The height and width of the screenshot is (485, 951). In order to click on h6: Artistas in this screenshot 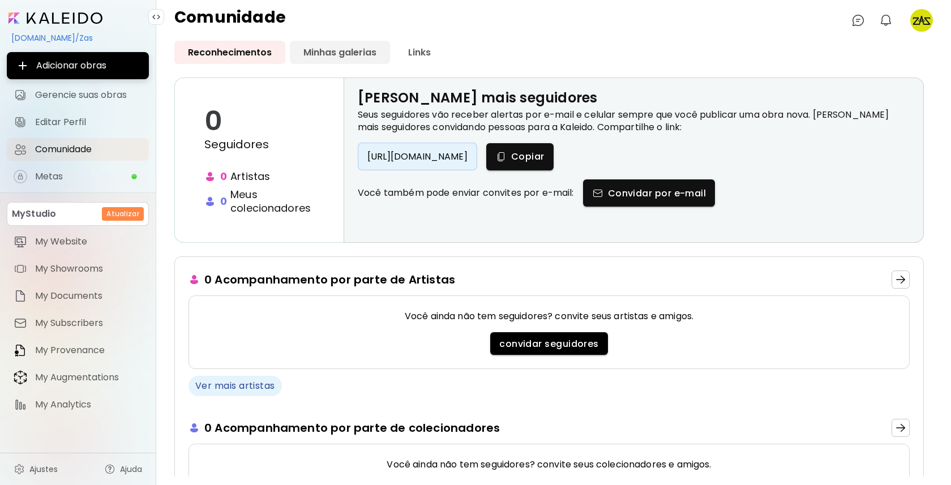, I will do `click(250, 177)`.